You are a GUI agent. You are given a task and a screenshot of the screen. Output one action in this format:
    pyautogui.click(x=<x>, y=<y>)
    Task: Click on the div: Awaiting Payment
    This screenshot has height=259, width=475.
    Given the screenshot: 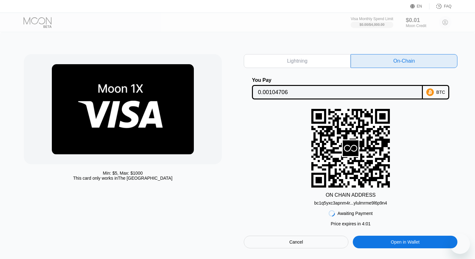 What is the action you would take?
    pyautogui.click(x=355, y=213)
    